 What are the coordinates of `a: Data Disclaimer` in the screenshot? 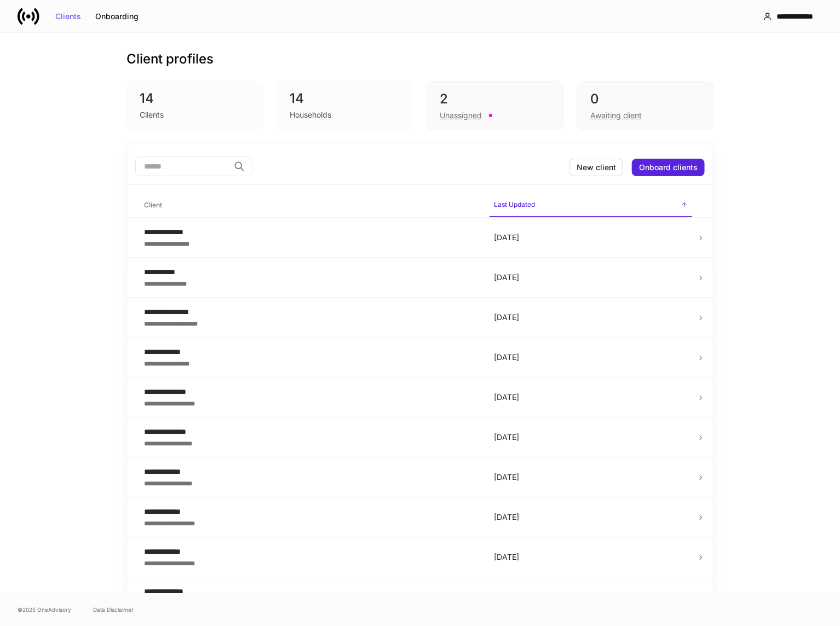 It's located at (113, 610).